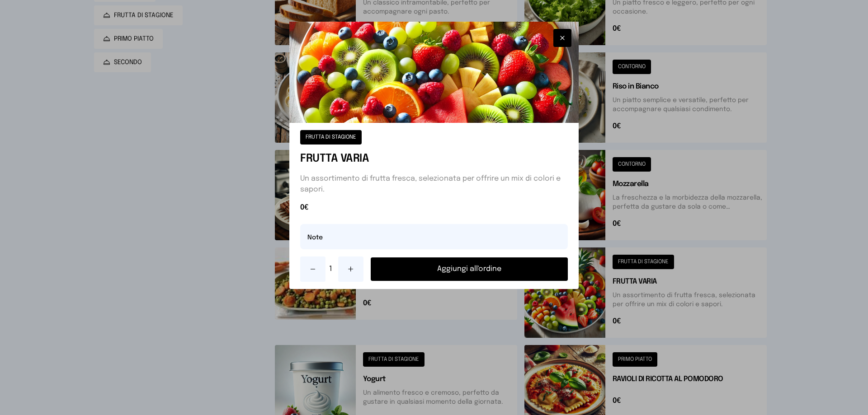 Image resolution: width=868 pixels, height=415 pixels. I want to click on img: FRUTTA VARIA, so click(434, 72).